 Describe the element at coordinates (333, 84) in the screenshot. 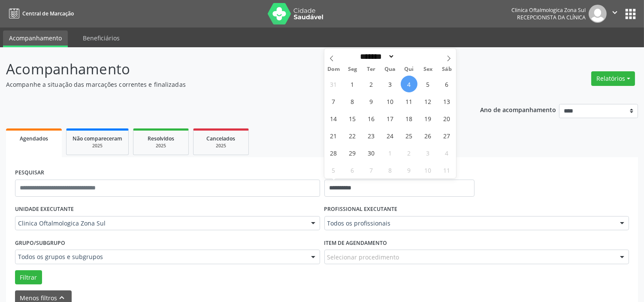

I see `span: Agosto 31, 2025` at that location.